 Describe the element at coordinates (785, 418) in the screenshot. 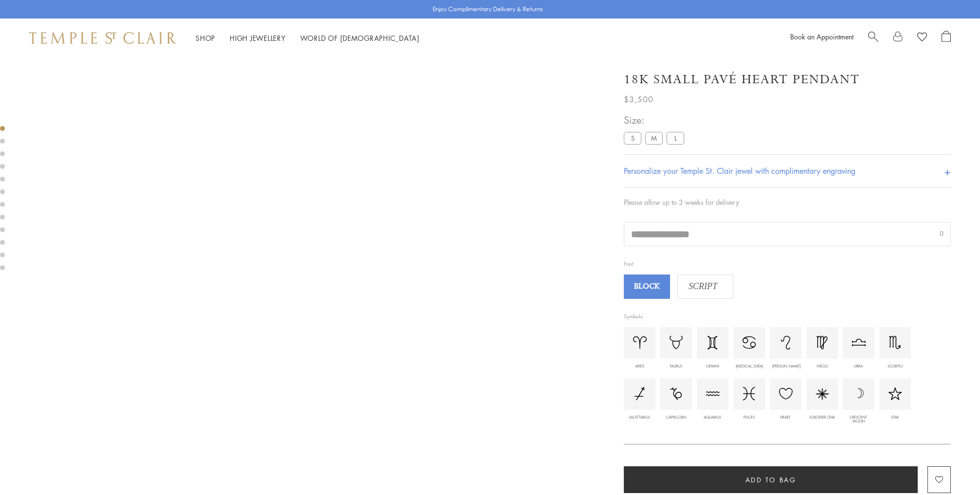

I see `div: HEART` at that location.